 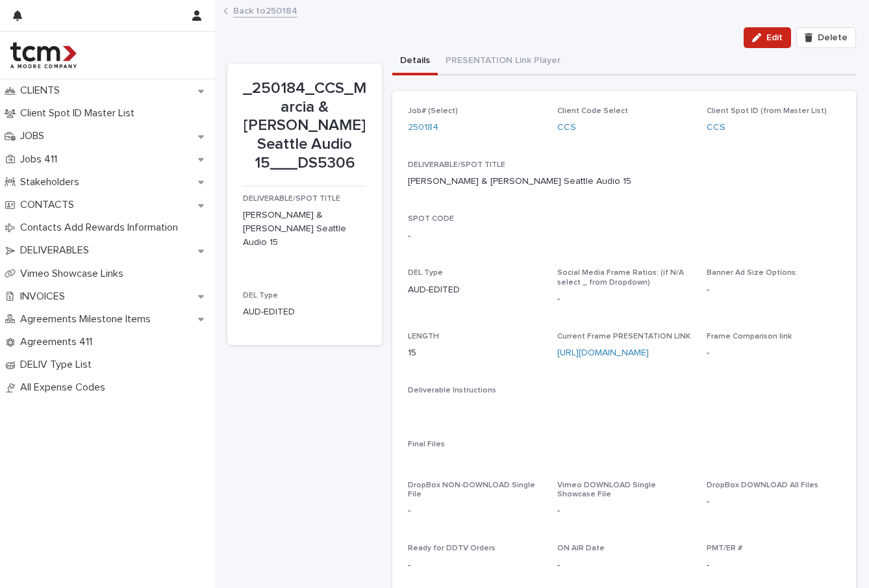 I want to click on p: Stakeholders, so click(x=52, y=181).